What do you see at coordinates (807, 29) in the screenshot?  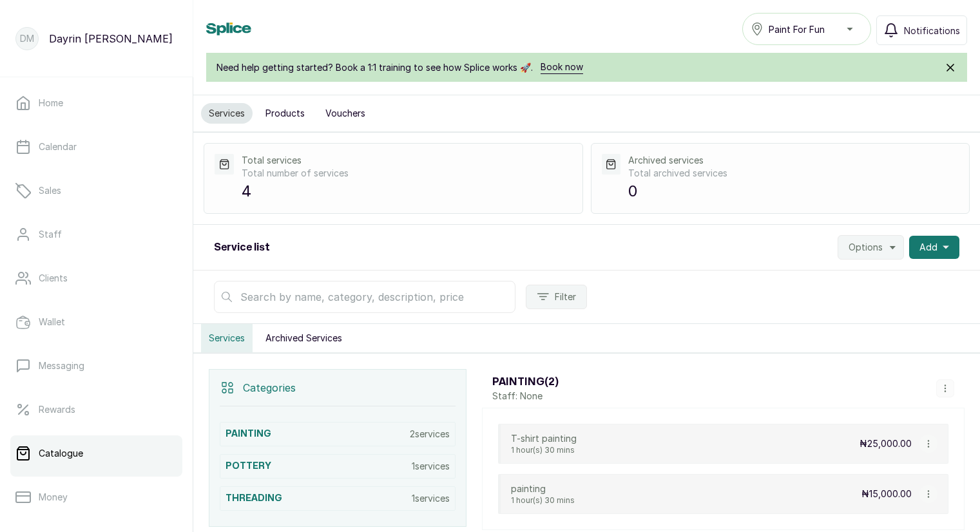 I see `button: Paint For Fun` at bounding box center [807, 29].